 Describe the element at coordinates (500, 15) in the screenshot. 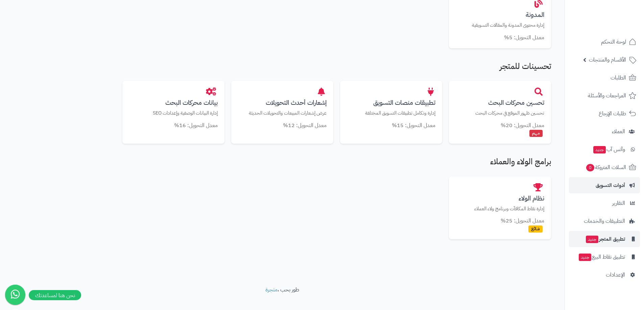

I see `h3: المدونة` at that location.